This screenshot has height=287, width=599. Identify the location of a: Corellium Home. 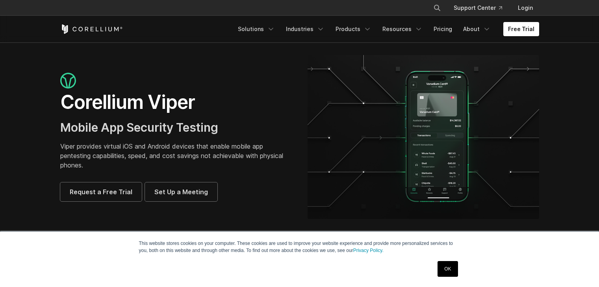
(91, 29).